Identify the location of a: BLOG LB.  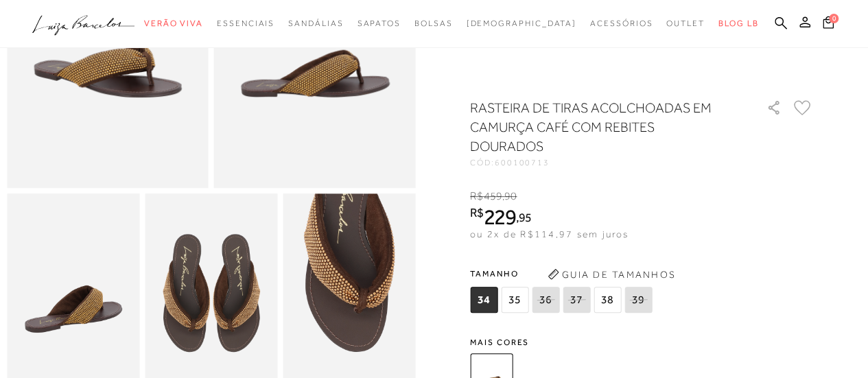
(738, 24).